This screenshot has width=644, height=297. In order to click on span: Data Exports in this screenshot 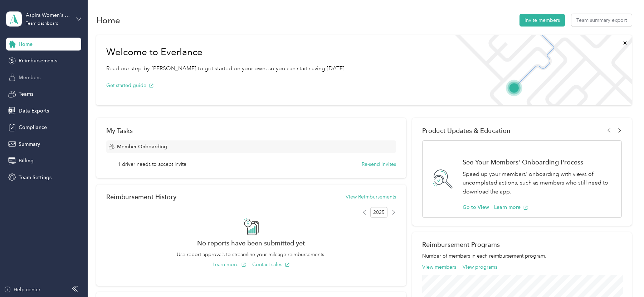, I will do `click(33, 111)`.